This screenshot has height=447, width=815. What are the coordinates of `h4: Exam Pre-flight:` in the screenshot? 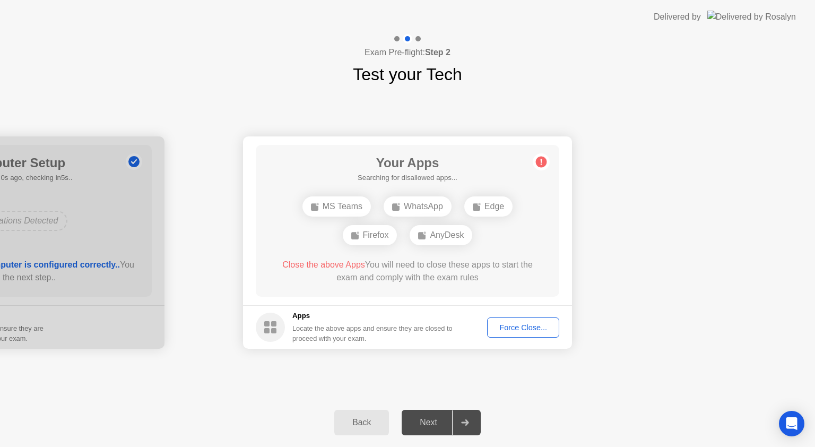 It's located at (407, 53).